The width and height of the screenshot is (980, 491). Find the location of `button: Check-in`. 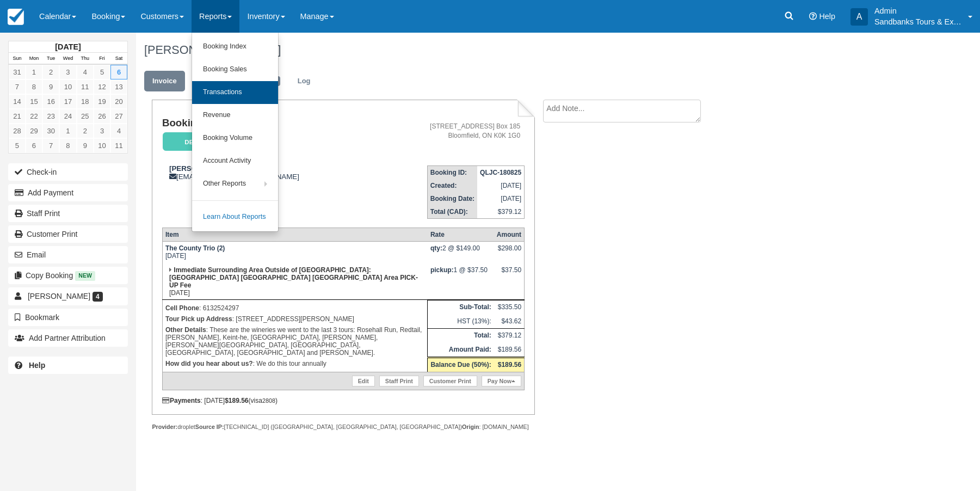

button: Check-in is located at coordinates (68, 172).